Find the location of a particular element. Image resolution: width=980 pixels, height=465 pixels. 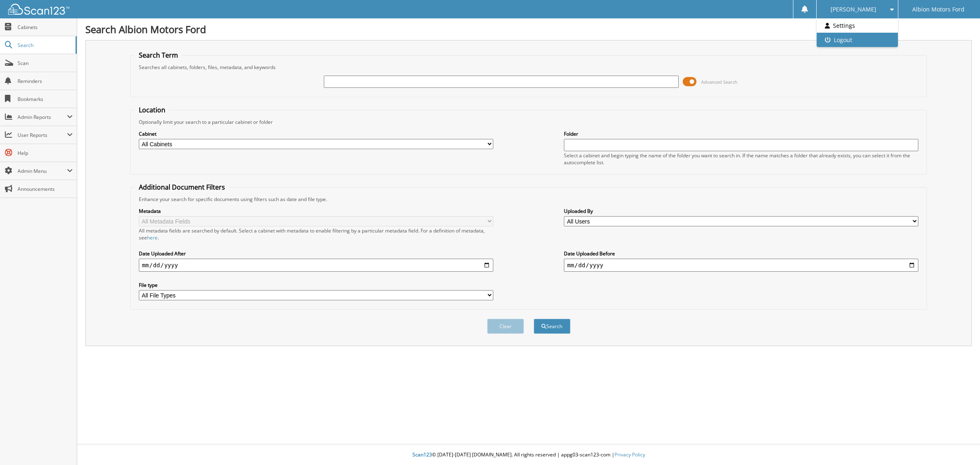

label: Uploaded By is located at coordinates (741, 211).